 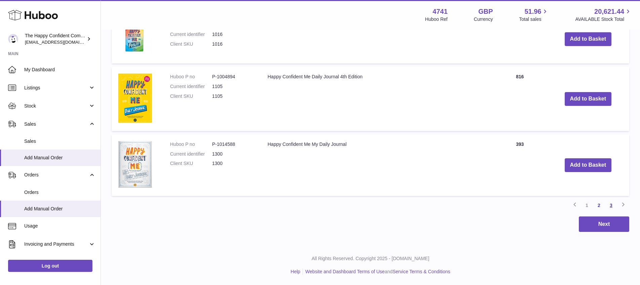 I want to click on strong: GBP, so click(x=486, y=11).